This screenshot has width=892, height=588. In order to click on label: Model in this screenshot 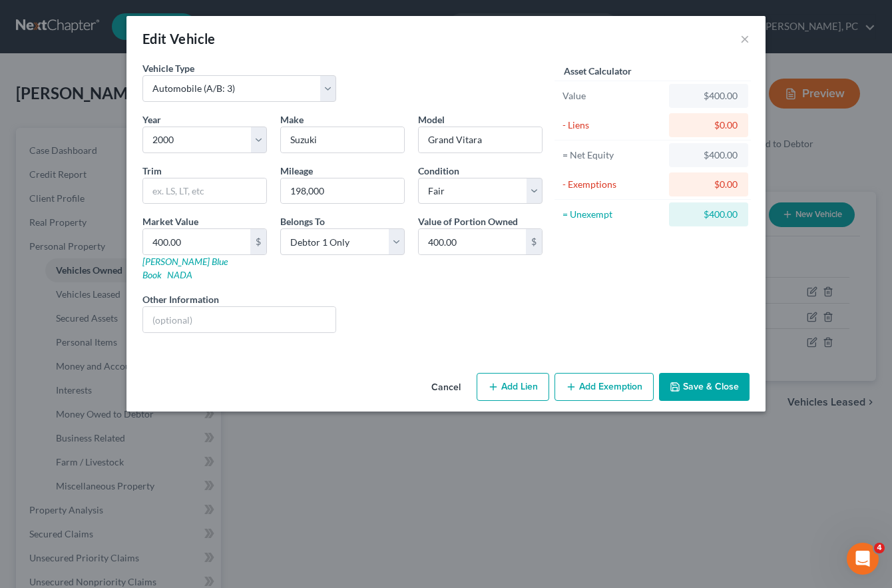, I will do `click(432, 119)`.